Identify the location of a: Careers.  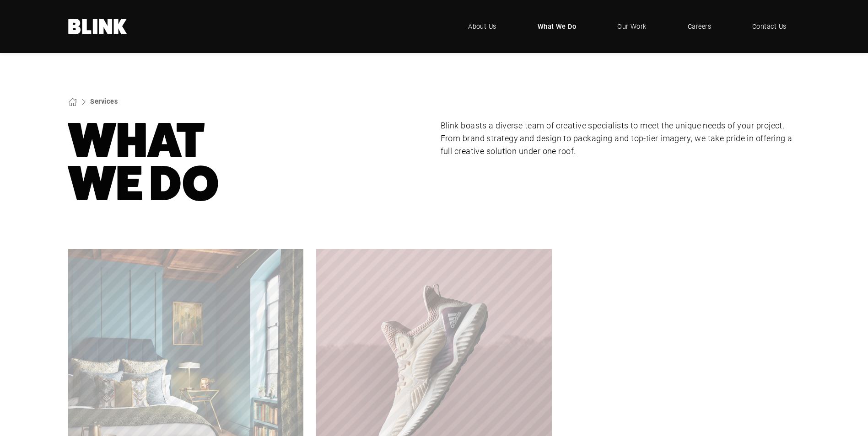
(699, 27).